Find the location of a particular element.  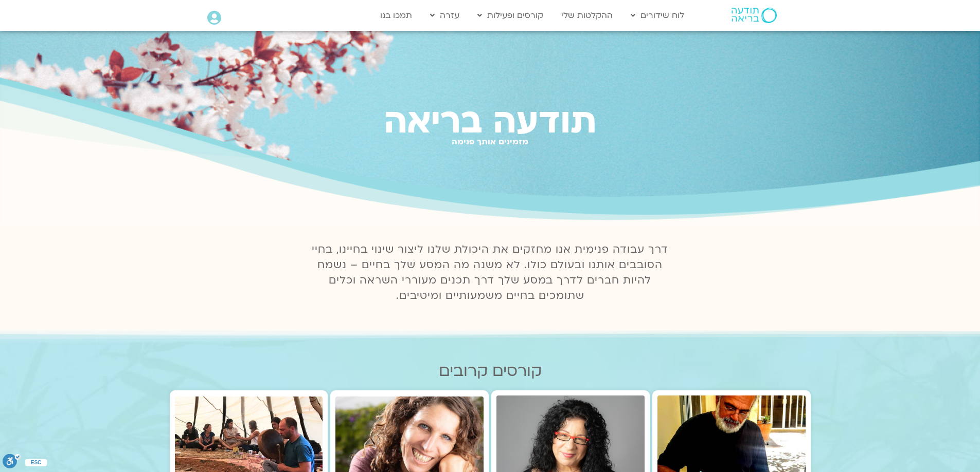

a: לוח שידורים is located at coordinates (658, 15).